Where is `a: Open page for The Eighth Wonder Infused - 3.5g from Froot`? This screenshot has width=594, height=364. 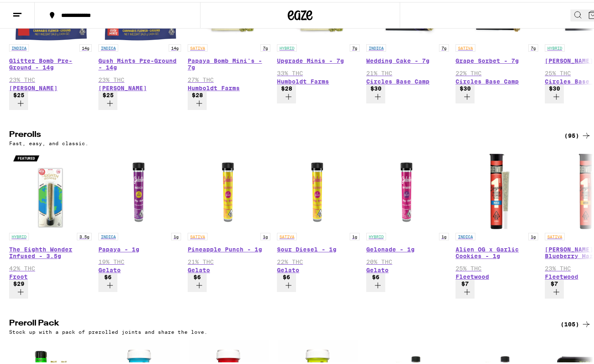
a: Open page for The Eighth Wonder Infused - 3.5g from Froot is located at coordinates (50, 213).